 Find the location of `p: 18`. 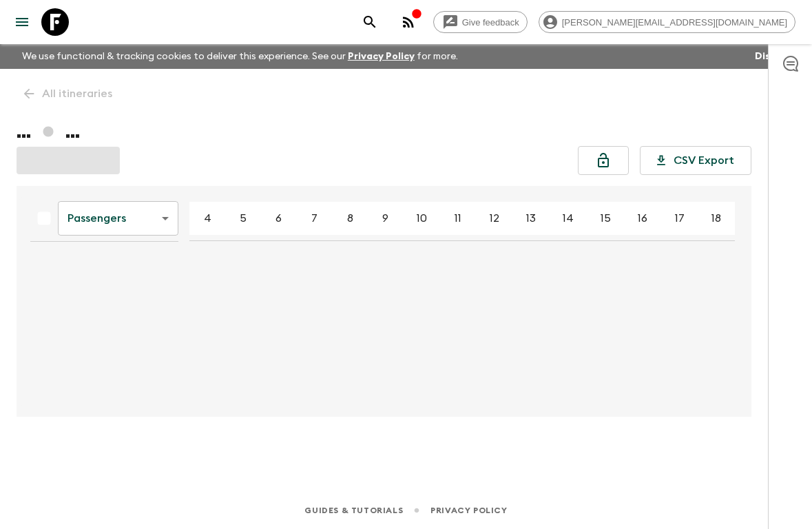

p: 18 is located at coordinates (717, 218).